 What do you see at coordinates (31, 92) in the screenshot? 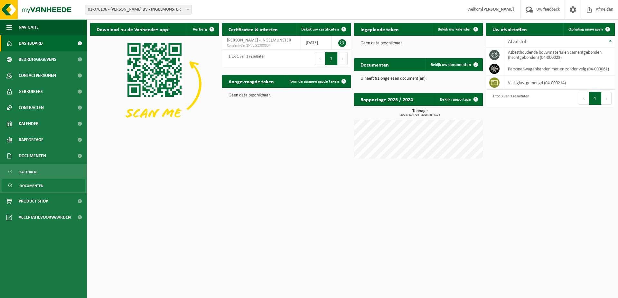
I see `span: Gebruikers` at bounding box center [31, 92].